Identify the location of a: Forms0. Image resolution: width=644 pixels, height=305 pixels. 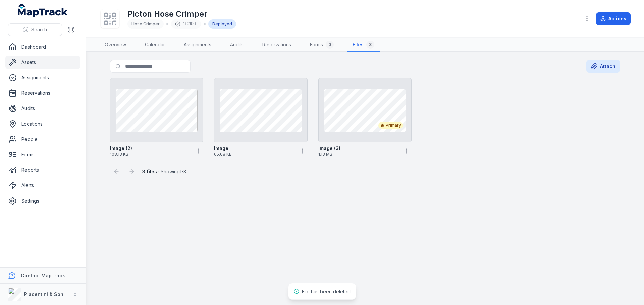
(322, 45).